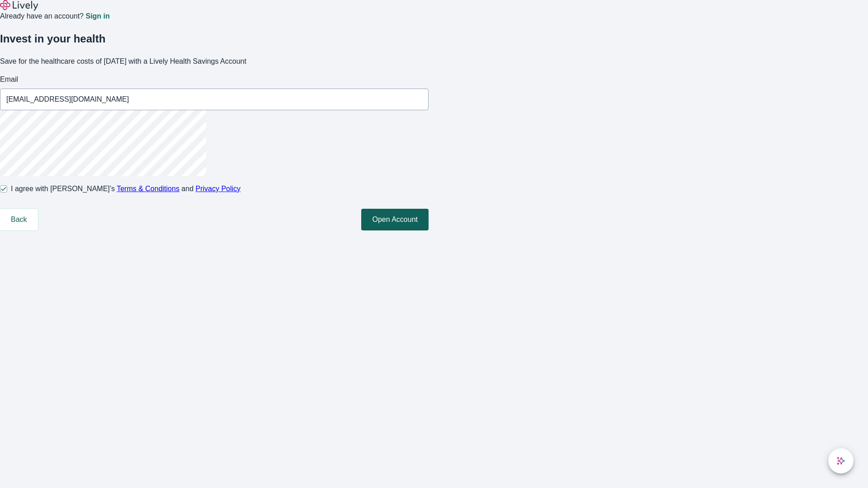  Describe the element at coordinates (395, 220) in the screenshot. I see `button: Open Account` at that location.